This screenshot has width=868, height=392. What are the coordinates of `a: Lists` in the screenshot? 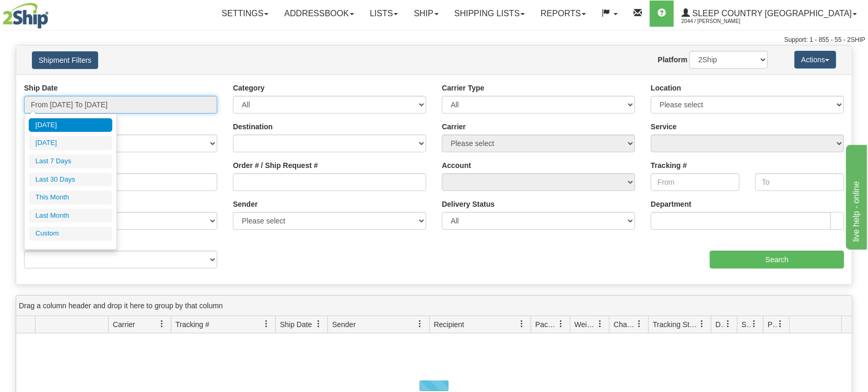 It's located at (384, 14).